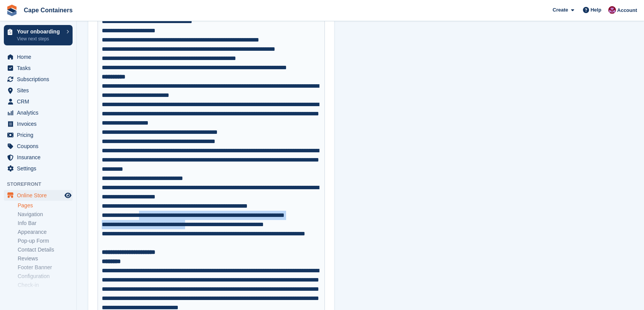 The width and height of the screenshot is (644, 310). Describe the element at coordinates (12, 10) in the screenshot. I see `img: stora-icon-8386f47178a22dfd0bd8f6a31ec36ba5ce8667c1dd55bd0f319d3a0aa187defe.svg` at that location.